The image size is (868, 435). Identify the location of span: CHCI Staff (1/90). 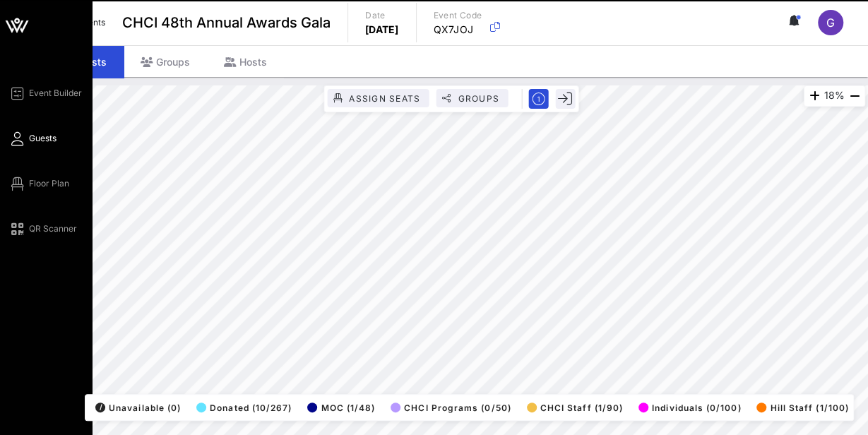
(575, 407).